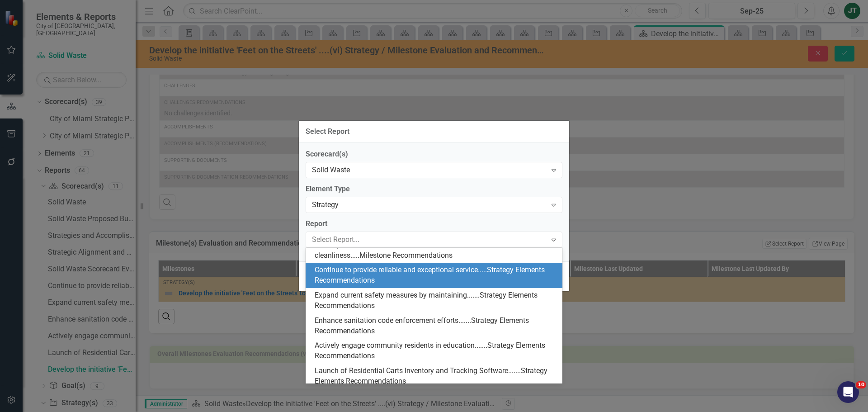  What do you see at coordinates (434, 189) in the screenshot?
I see `label: Element Type` at bounding box center [434, 189].